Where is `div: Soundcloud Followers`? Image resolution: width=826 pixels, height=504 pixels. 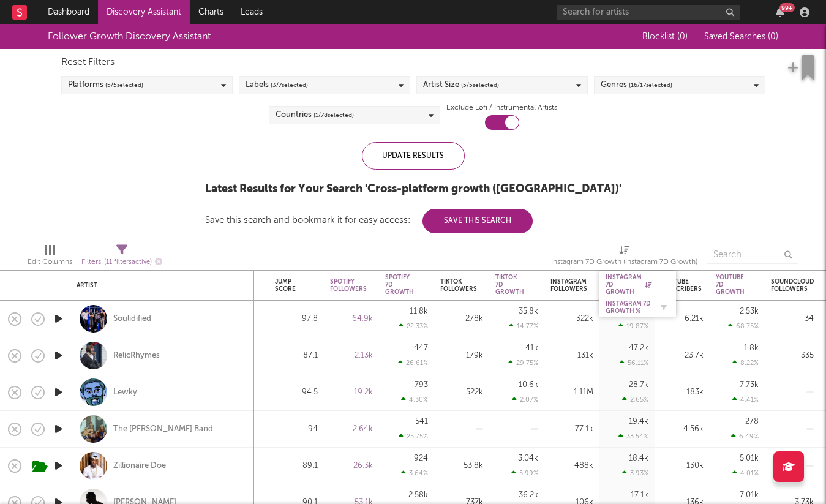
div: Soundcloud Followers is located at coordinates (793, 285).